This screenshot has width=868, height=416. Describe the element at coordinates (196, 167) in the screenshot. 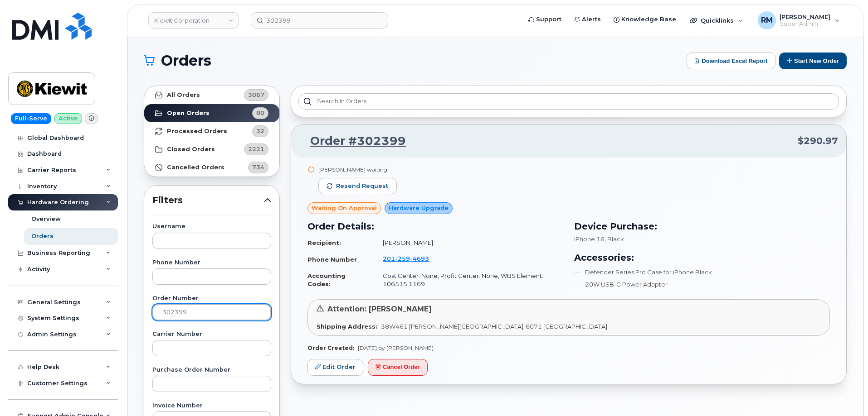

I see `strong: Cancelled Orders` at that location.